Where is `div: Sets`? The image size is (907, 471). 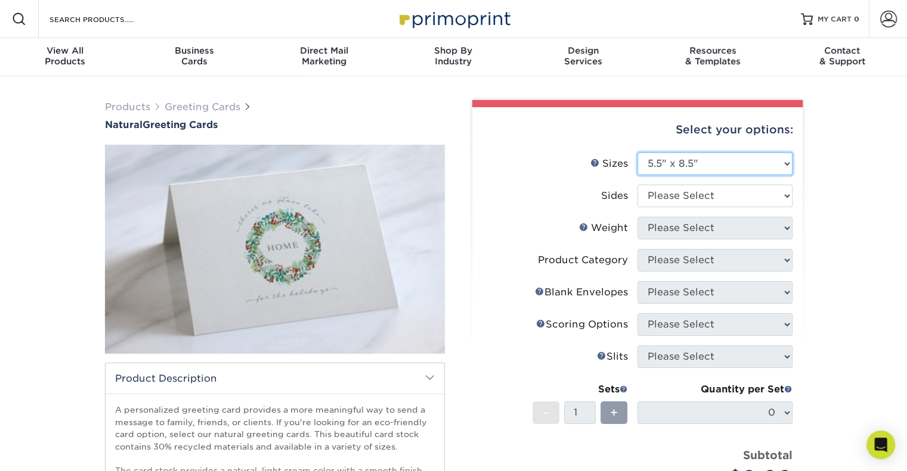
div: Sets is located at coordinates (580, 390).